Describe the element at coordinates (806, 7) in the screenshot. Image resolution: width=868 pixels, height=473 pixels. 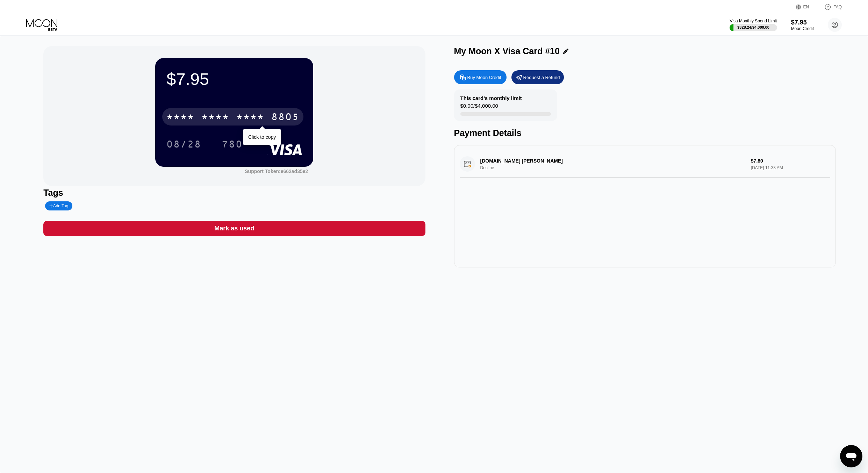
I see `div: EN` at that location.